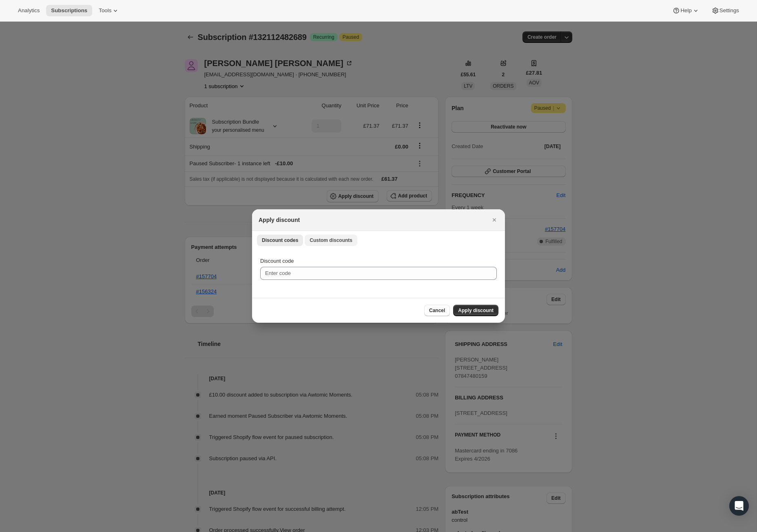  I want to click on span: Apply discount, so click(476, 310).